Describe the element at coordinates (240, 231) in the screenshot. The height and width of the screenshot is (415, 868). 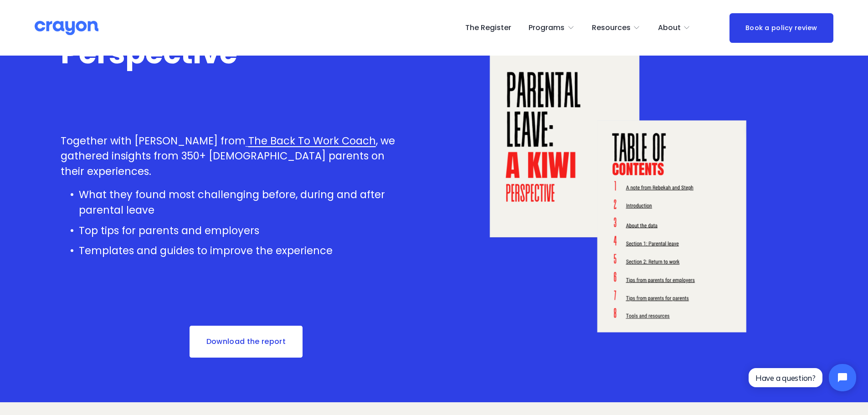
I see `p: Top tips for parents and employers` at that location.